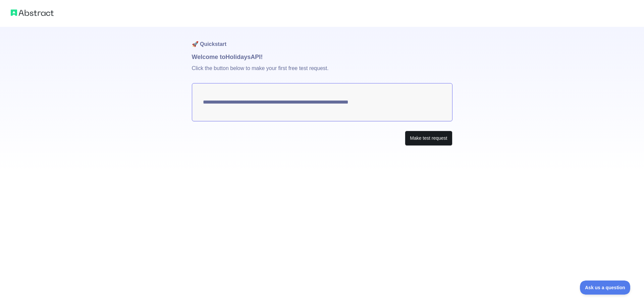  Describe the element at coordinates (322, 57) in the screenshot. I see `h1: Welcome to Holidays API!` at that location.